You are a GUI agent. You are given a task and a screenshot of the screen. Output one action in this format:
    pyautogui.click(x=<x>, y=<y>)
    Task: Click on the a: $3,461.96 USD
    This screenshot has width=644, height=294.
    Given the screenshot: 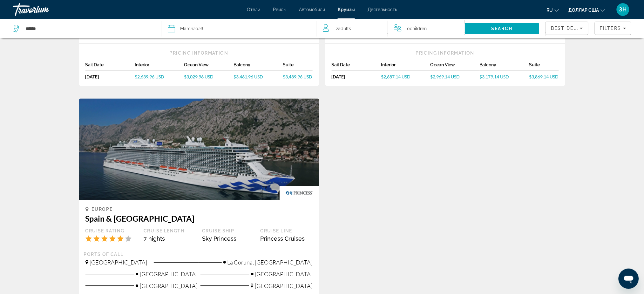 What is the action you would take?
    pyautogui.click(x=258, y=76)
    